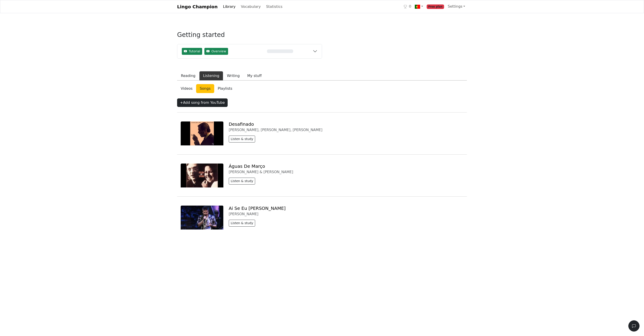  I want to click on h3: Getting started, so click(250, 37).